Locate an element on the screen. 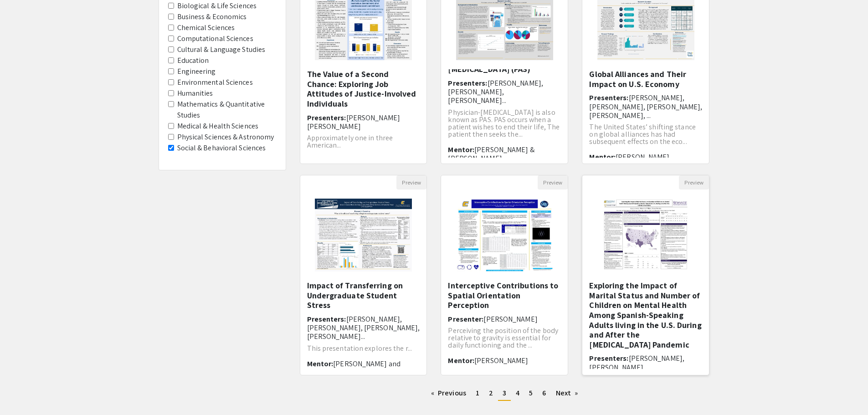  h5: Interceptive Contributions to Spatial Orientation Perception is located at coordinates (504, 295).